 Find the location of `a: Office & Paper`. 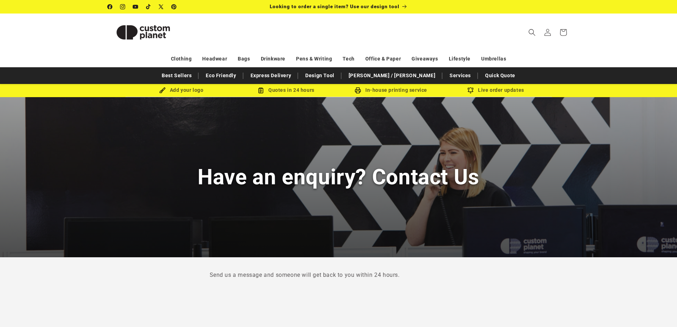

a: Office & Paper is located at coordinates (383, 59).